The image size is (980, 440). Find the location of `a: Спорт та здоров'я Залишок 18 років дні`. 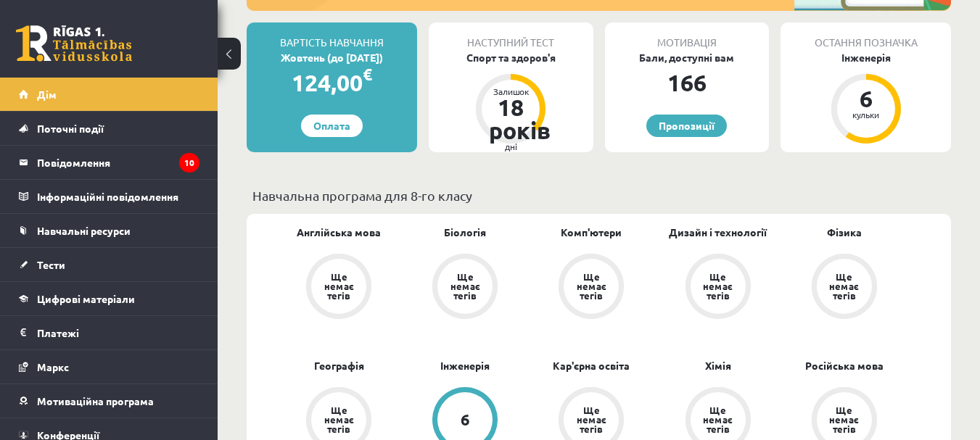

a: Спорт та здоров'я Залишок 18 років дні is located at coordinates (510, 98).